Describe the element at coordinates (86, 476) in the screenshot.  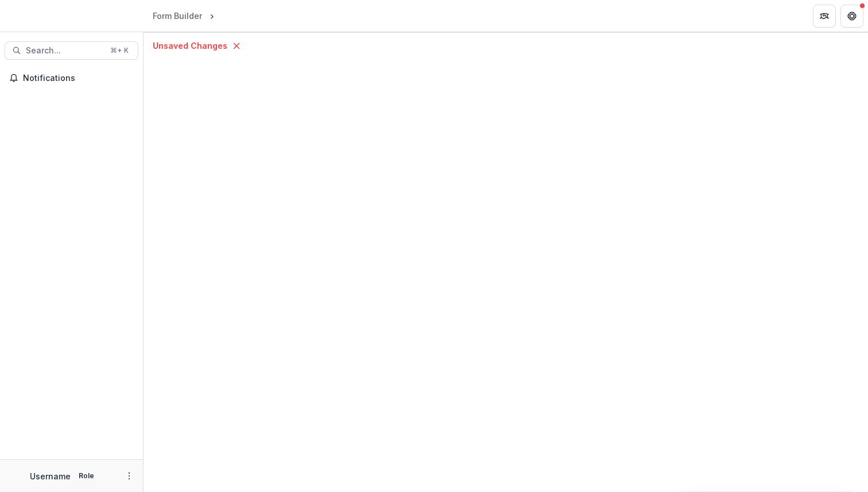
I see `p: Role` at that location.